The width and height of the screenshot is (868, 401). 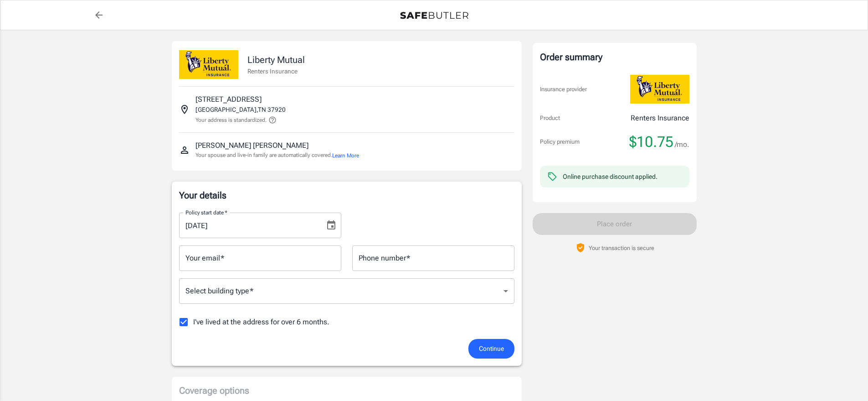 I want to click on p: Your address is standardized., so click(x=231, y=120).